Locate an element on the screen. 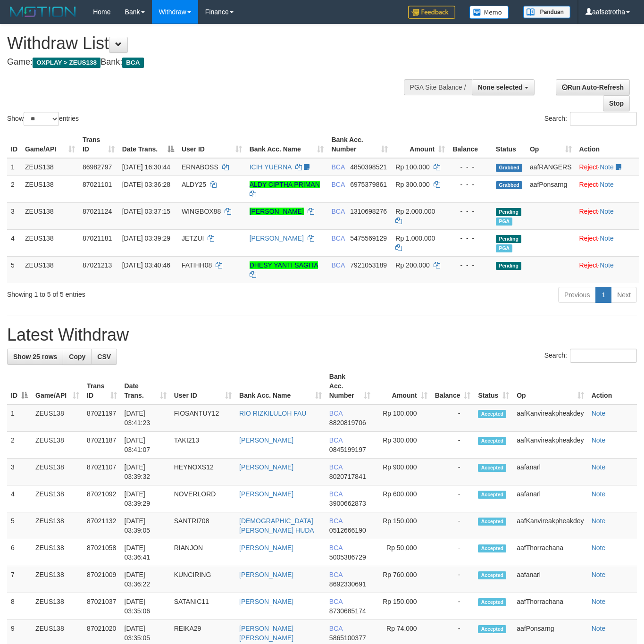 This screenshot has height=644, width=644. img: MOTION_logo.png is located at coordinates (43, 12).